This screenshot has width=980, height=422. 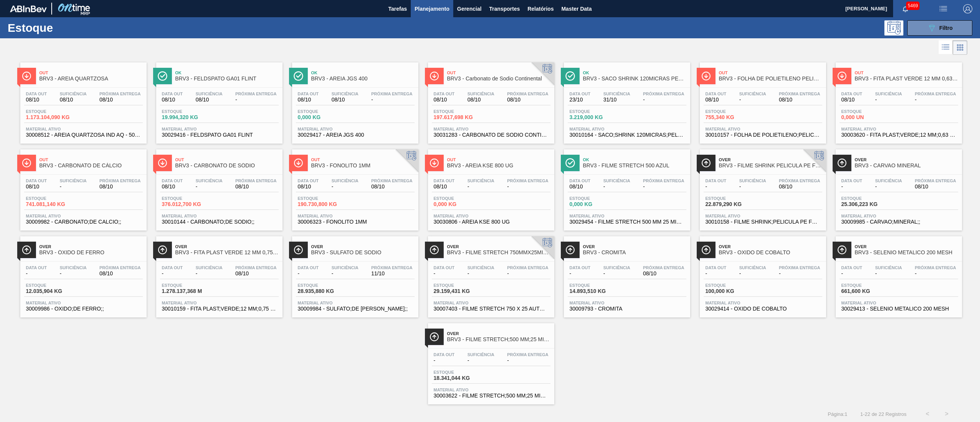 What do you see at coordinates (227, 73) in the screenshot?
I see `span: Ok` at bounding box center [227, 73].